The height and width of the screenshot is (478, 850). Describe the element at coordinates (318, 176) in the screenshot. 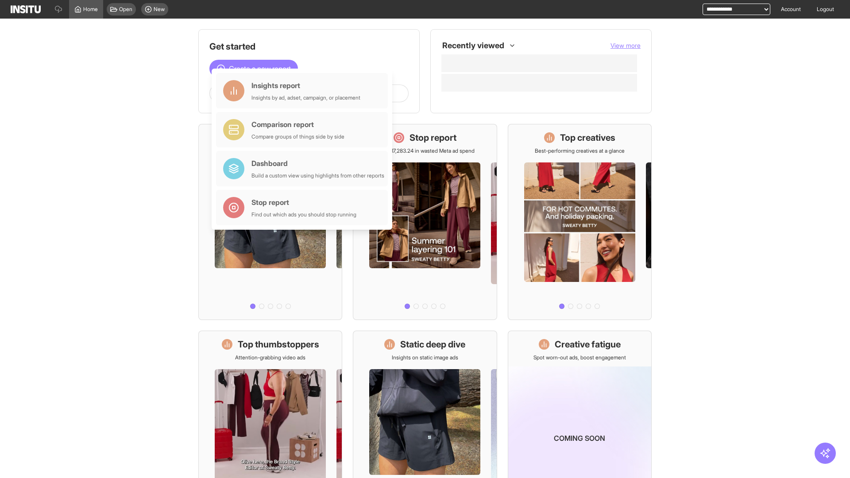

I see `div: Build a custom view using highlights from other reports` at that location.